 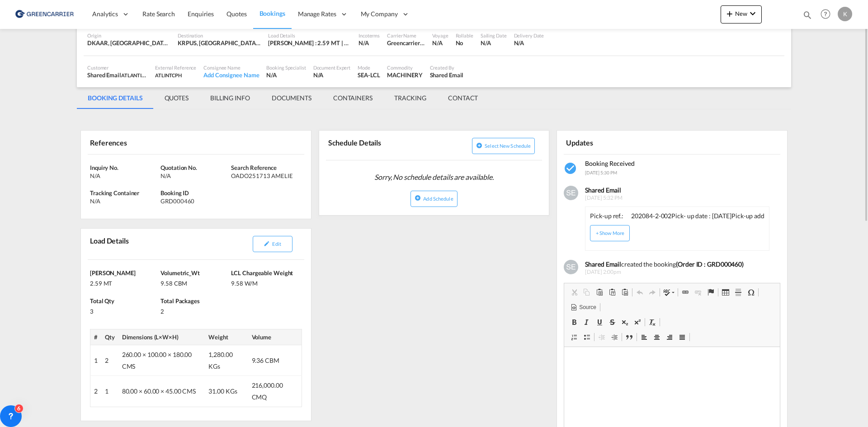 What do you see at coordinates (610, 233) in the screenshot?
I see `button: + Show More` at bounding box center [610, 233].